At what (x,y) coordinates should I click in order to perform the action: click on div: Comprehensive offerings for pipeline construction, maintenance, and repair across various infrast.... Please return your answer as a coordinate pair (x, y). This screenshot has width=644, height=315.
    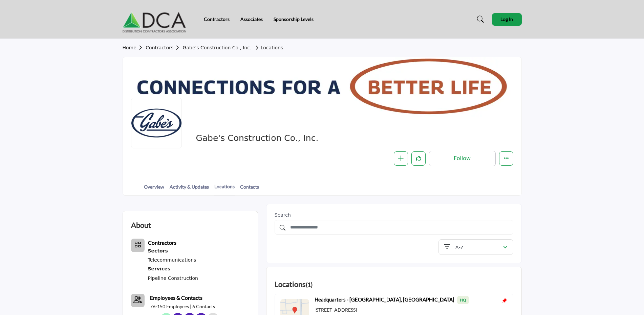
    Looking at the image, I should click on (173, 269).